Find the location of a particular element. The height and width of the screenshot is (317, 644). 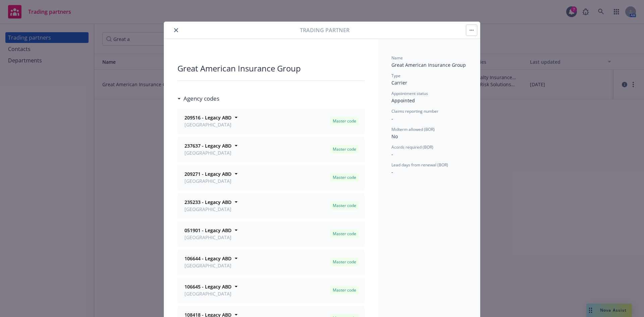

span: Type is located at coordinates (396, 76).